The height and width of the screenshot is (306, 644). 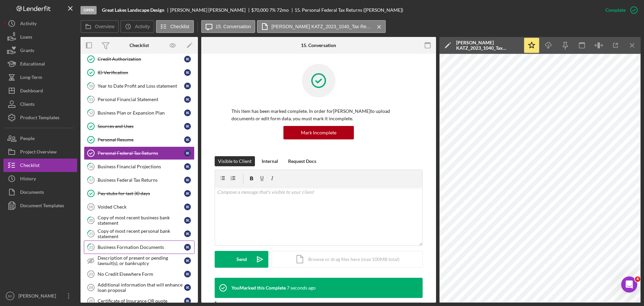 What do you see at coordinates (141, 301) in the screenshot?
I see `div: Certificate of Insurance OR quote` at bounding box center [141, 301].